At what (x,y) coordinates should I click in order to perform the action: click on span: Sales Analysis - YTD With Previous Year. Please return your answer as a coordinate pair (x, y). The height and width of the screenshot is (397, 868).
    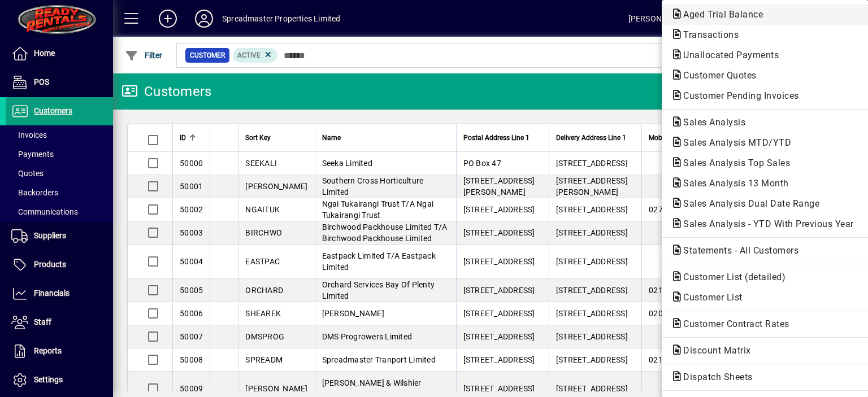
    Looking at the image, I should click on (765, 223).